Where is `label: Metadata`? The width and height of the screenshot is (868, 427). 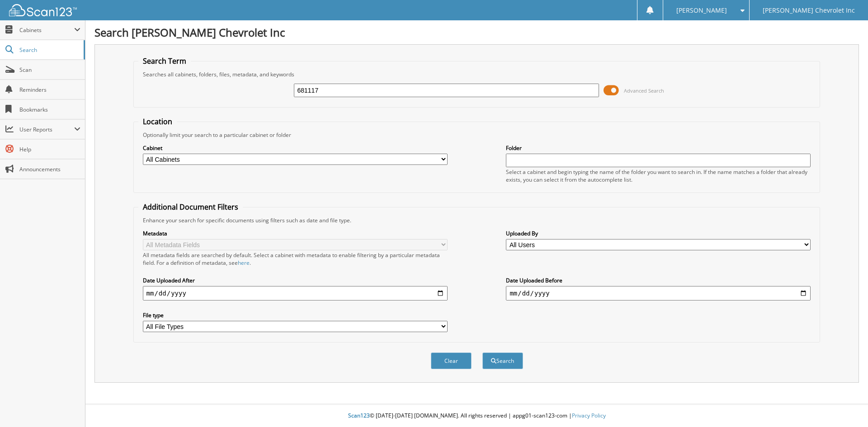 label: Metadata is located at coordinates (295, 234).